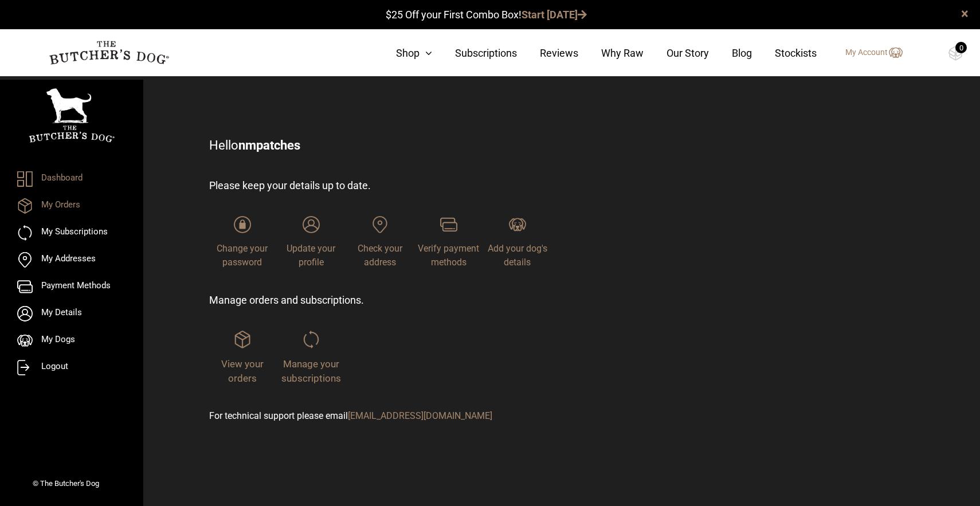 The image size is (980, 506). What do you see at coordinates (730, 53) in the screenshot?
I see `a: Blog` at bounding box center [730, 53].